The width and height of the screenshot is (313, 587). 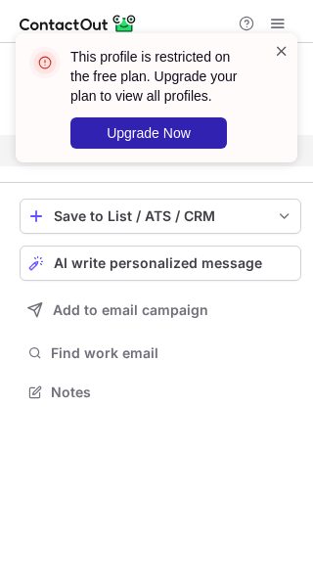 I want to click on img: error, so click(x=45, y=63).